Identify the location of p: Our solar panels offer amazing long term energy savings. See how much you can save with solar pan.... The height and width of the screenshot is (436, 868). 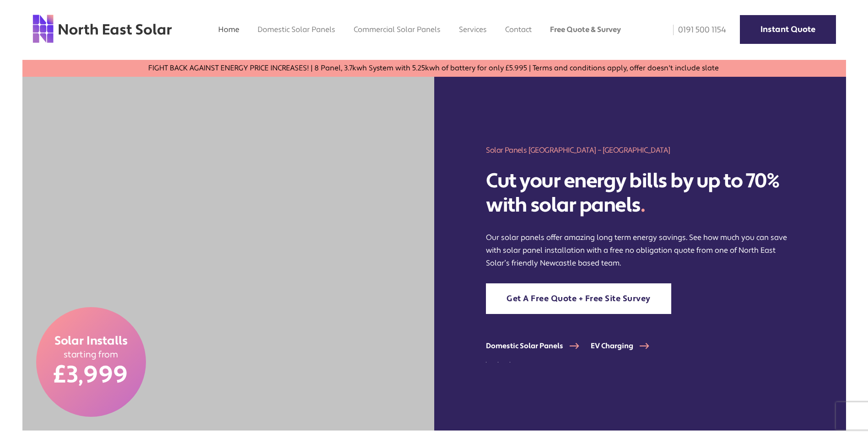
(639, 251).